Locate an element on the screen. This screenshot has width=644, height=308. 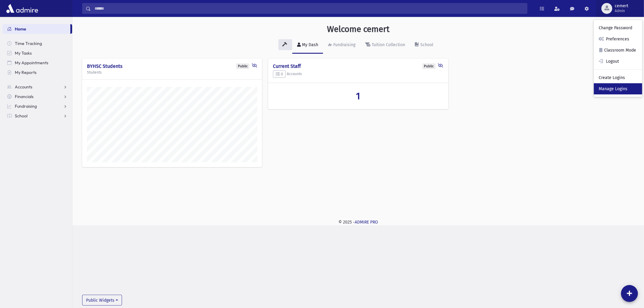
a: Manage Logins is located at coordinates (619, 89).